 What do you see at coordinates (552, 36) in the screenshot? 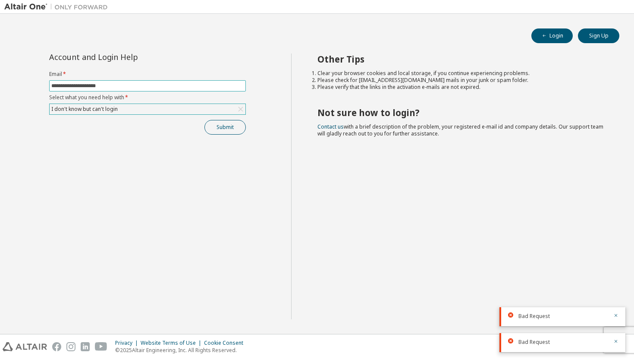
I see `button: Login` at bounding box center [552, 36].